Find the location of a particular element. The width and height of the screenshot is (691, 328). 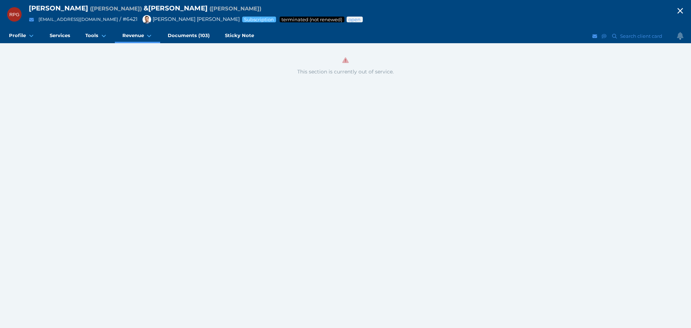

span: Services is located at coordinates (60, 35).